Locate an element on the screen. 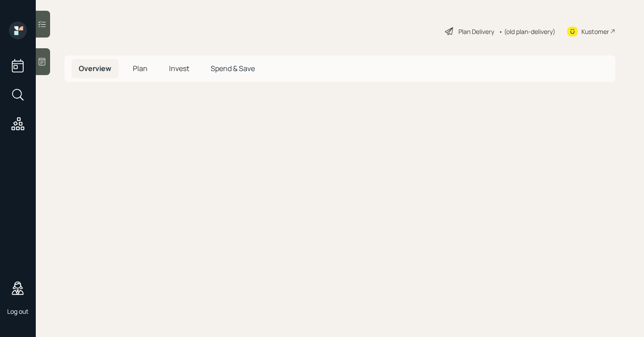  div: Kustomer is located at coordinates (595, 31).